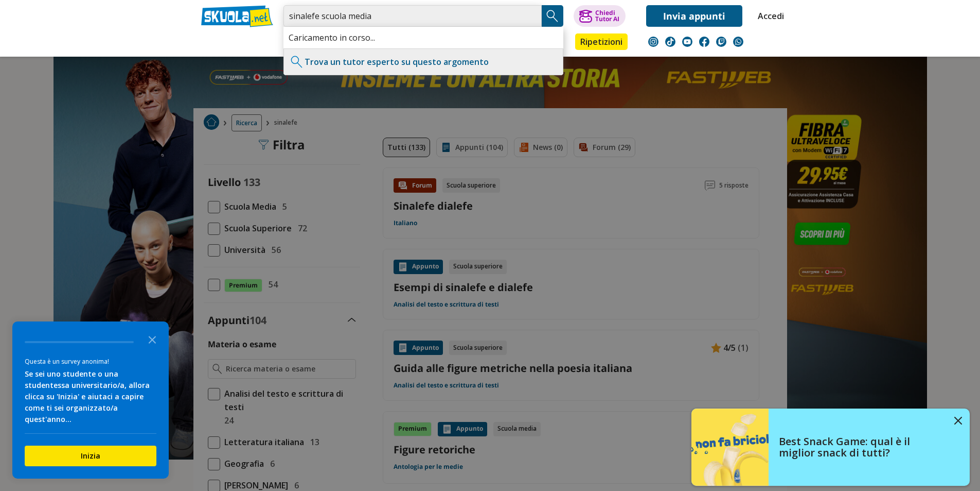 The width and height of the screenshot is (980, 491). Describe the element at coordinates (423, 38) in the screenshot. I see `div: Caricamento in corso...` at that location.